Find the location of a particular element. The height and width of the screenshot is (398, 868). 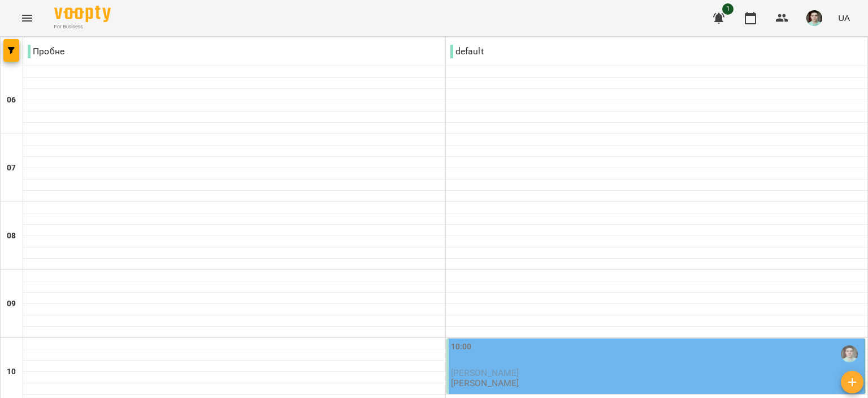

button: Створити урок is located at coordinates (852, 382).